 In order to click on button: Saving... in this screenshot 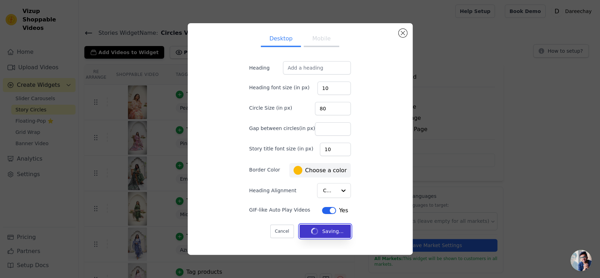, I will do `click(325, 231)`.